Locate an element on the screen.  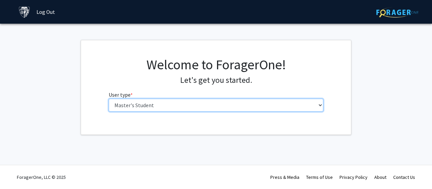
img: ForagerOne Logo is located at coordinates (398, 12).